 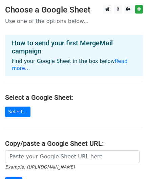 I want to click on input: Paste your Google Sheet URL here, so click(x=72, y=157).